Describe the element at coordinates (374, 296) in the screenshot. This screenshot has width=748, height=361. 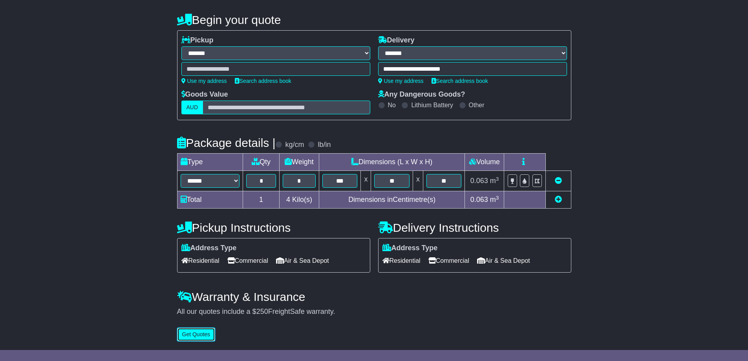
I see `h4: Warranty & Insurance` at that location.